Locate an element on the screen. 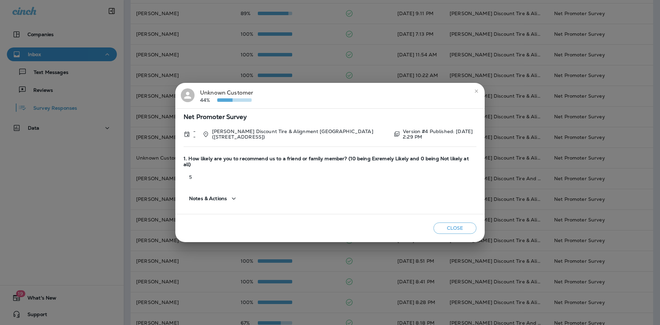 This screenshot has width=660, height=325. span: Notes & Actions is located at coordinates (208, 198).